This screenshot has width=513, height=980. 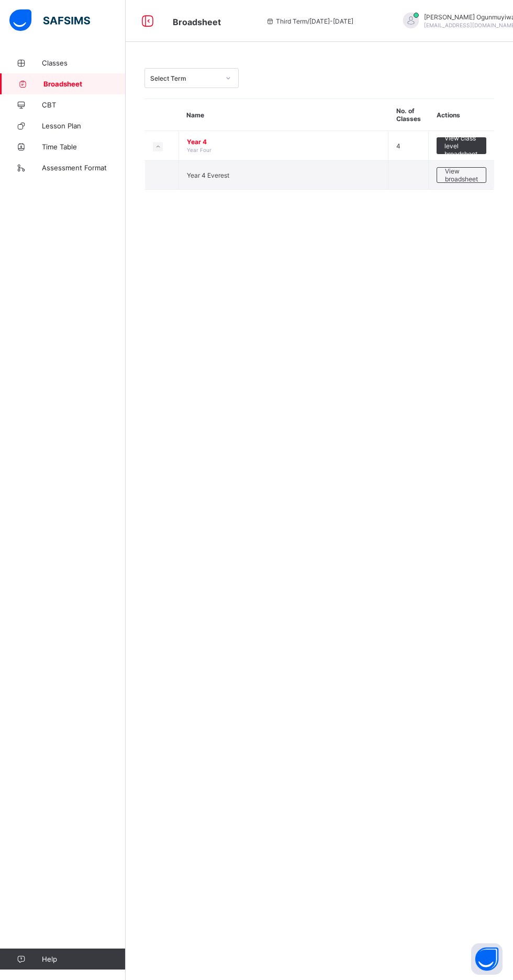 I want to click on span: Help, so click(x=83, y=959).